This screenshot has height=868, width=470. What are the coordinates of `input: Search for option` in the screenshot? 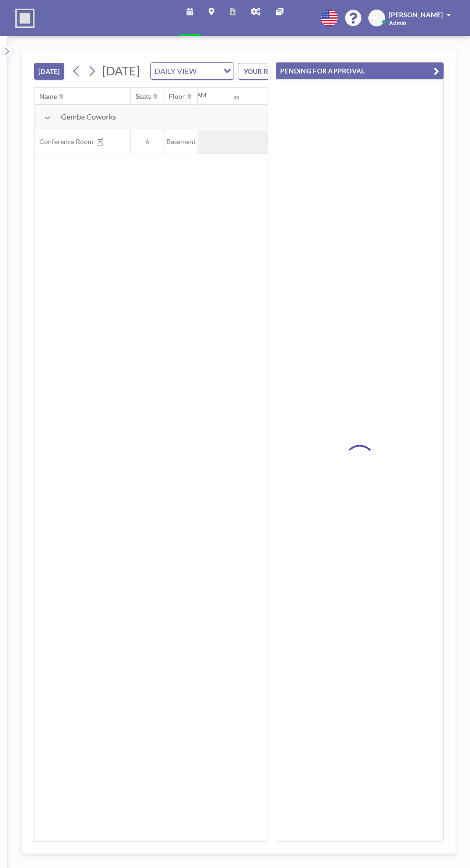 It's located at (209, 71).